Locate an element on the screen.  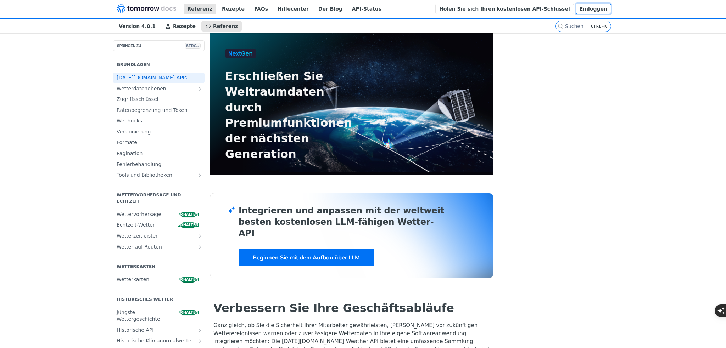
a: Hilfecenter is located at coordinates (293, 9).